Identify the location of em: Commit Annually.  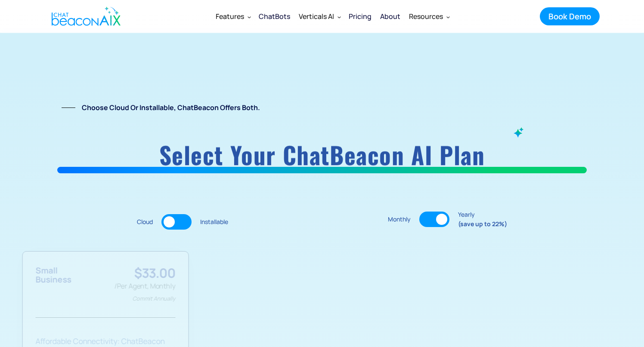
(154, 298).